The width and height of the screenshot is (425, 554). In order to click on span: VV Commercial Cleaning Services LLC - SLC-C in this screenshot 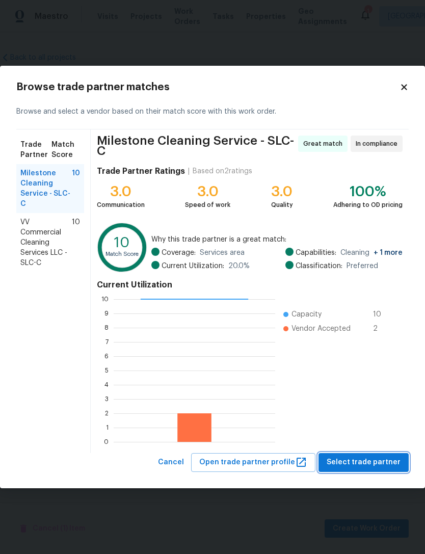, I will do `click(46, 242)`.